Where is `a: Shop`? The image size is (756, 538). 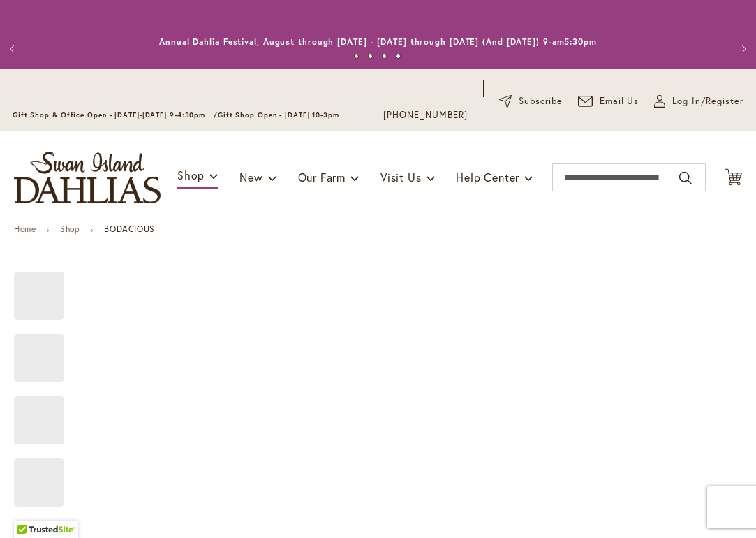 a: Shop is located at coordinates (70, 229).